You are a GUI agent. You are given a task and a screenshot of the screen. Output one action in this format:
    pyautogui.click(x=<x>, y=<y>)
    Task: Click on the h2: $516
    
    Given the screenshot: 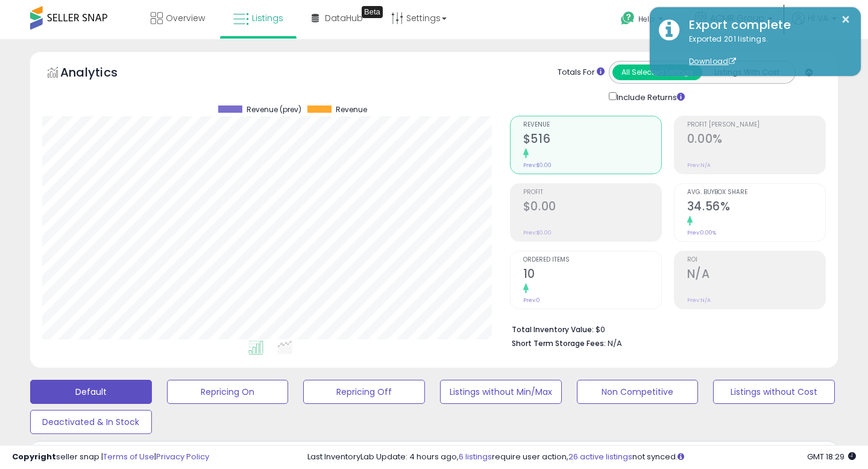 What is the action you would take?
    pyautogui.click(x=592, y=140)
    